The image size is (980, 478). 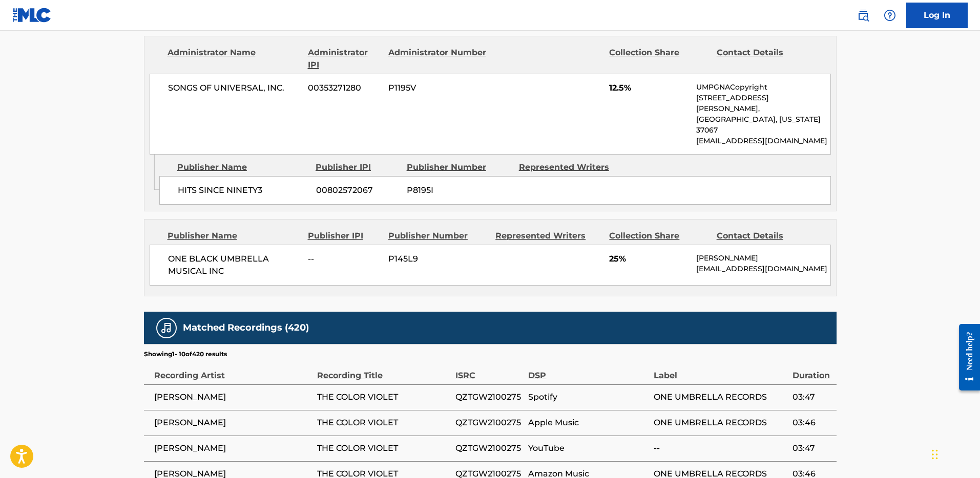 What do you see at coordinates (246, 328) in the screenshot?
I see `h5: Matched Recordings (420)` at bounding box center [246, 328].